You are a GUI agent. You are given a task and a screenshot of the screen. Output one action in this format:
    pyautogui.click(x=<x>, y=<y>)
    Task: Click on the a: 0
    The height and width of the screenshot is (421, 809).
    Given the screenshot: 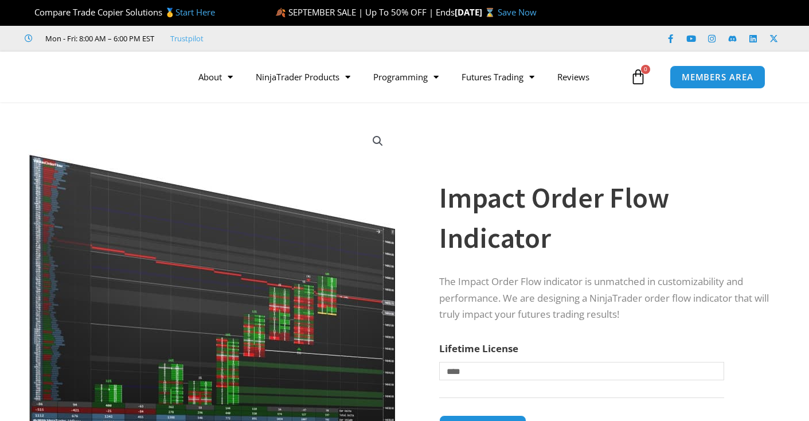 What is the action you would take?
    pyautogui.click(x=638, y=77)
    